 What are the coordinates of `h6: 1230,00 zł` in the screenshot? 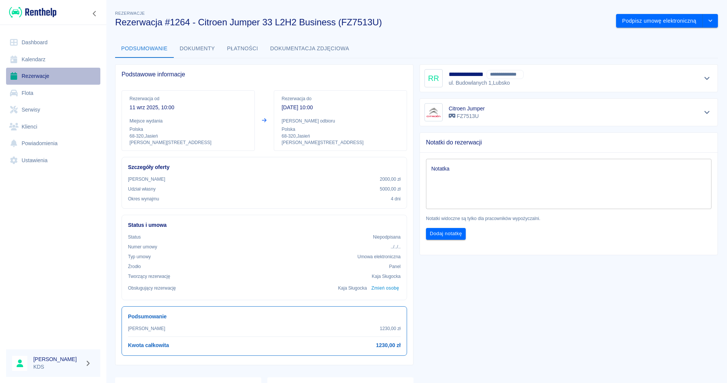 It's located at (388, 346).